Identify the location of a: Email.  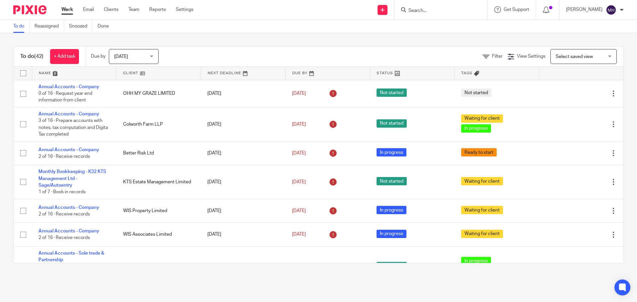
(88, 10).